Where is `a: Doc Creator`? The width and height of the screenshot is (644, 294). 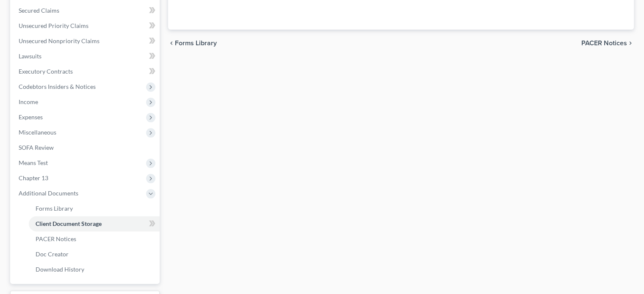
a: Doc Creator is located at coordinates (94, 254).